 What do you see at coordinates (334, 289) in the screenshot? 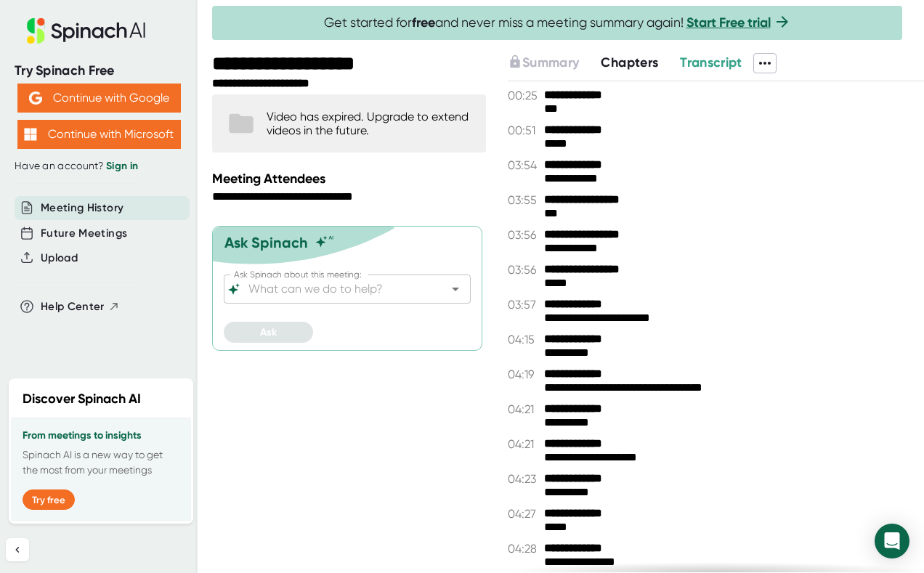
I see `input: What can we do to help?` at bounding box center [334, 289].